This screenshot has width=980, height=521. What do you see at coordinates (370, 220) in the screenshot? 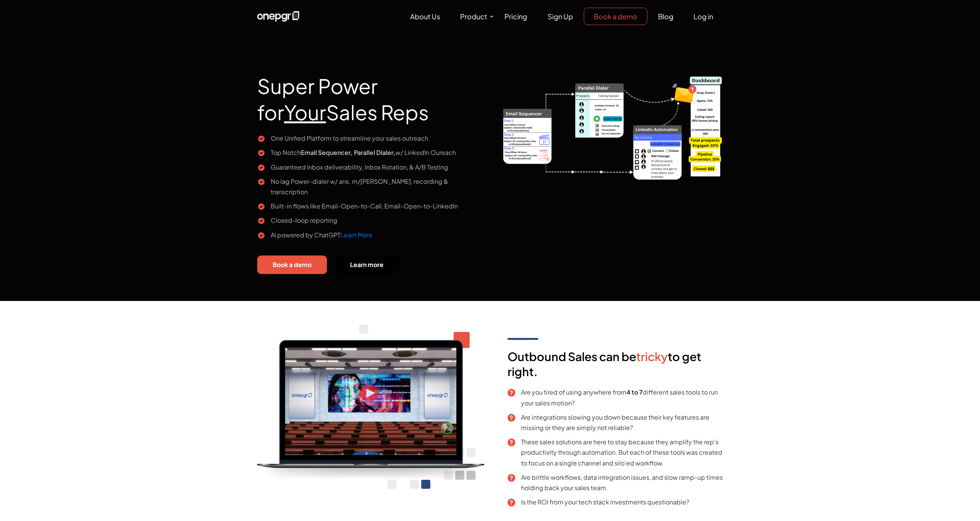
I see `li: Closed-loop reporting` at bounding box center [370, 220].